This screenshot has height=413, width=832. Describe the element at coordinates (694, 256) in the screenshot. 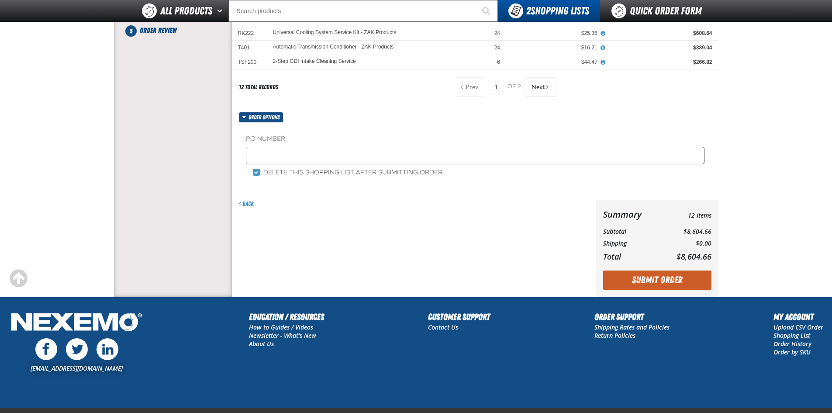

I see `span: $8,604.66` at that location.